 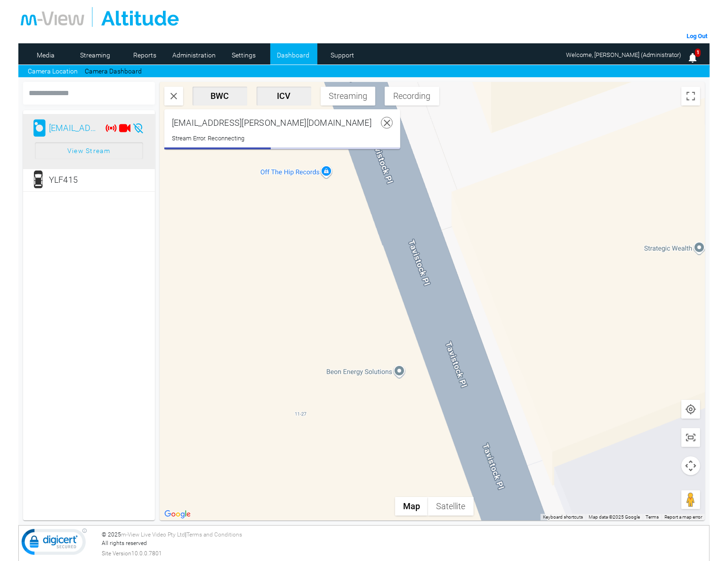 What do you see at coordinates (691, 409) in the screenshot?
I see `button: Show user location` at bounding box center [691, 409].